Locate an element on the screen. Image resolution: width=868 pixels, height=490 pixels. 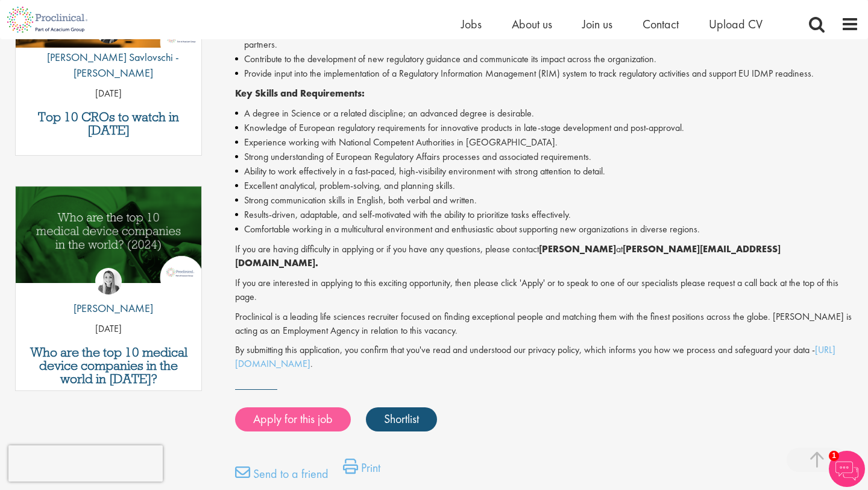
a: Send to a friend is located at coordinates (281, 477).